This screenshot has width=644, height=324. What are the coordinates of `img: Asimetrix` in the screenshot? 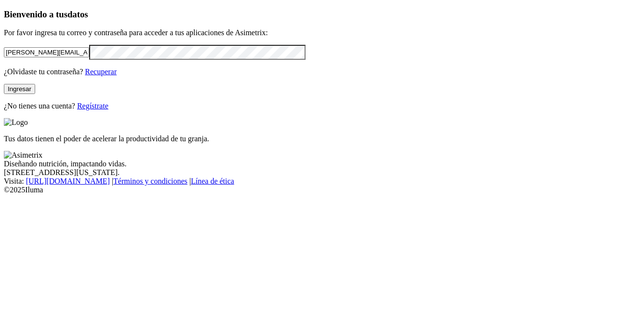 It's located at (23, 155).